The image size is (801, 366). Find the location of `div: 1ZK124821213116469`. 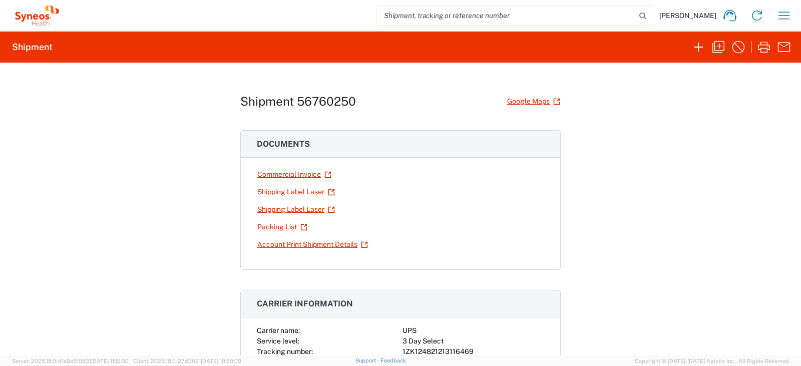

div: 1ZK124821213116469 is located at coordinates (473, 352).